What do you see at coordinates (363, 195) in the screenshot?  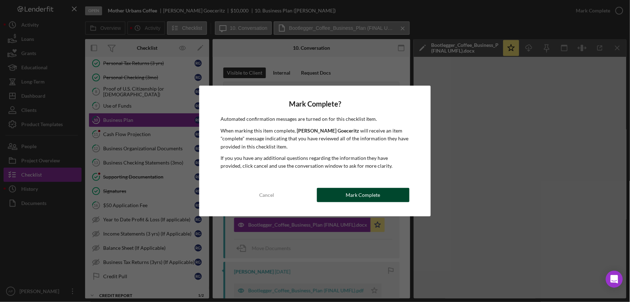 I see `div: Mark Complete` at bounding box center [363, 195].